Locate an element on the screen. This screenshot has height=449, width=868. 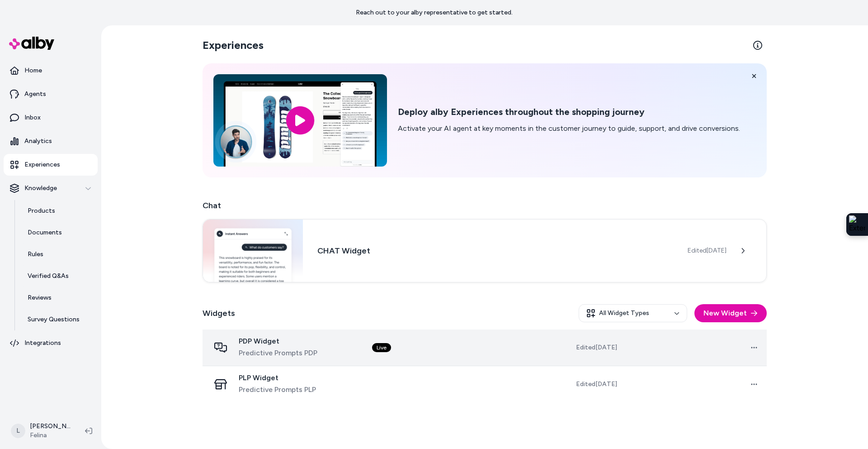
p: Activate your AI agent at key moments in the customer journey to guide, support, and drive conver... is located at coordinates (569, 128).